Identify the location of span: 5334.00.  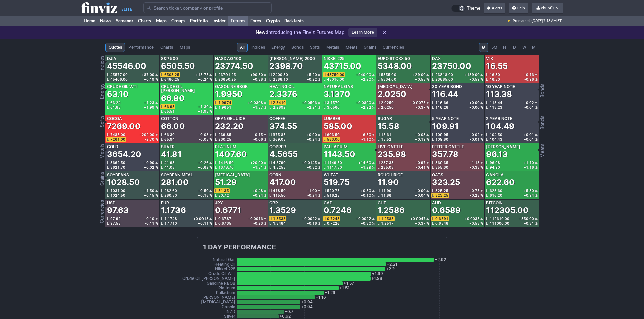
(388, 79).